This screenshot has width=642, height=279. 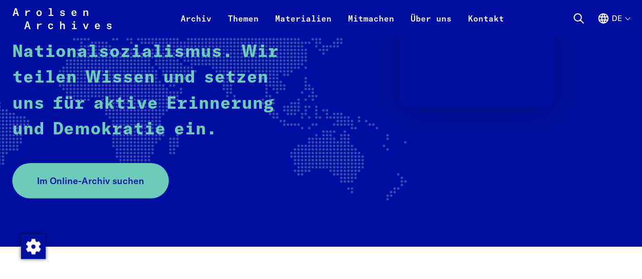 What do you see at coordinates (303, 25) in the screenshot?
I see `a: Materialien` at bounding box center [303, 25].